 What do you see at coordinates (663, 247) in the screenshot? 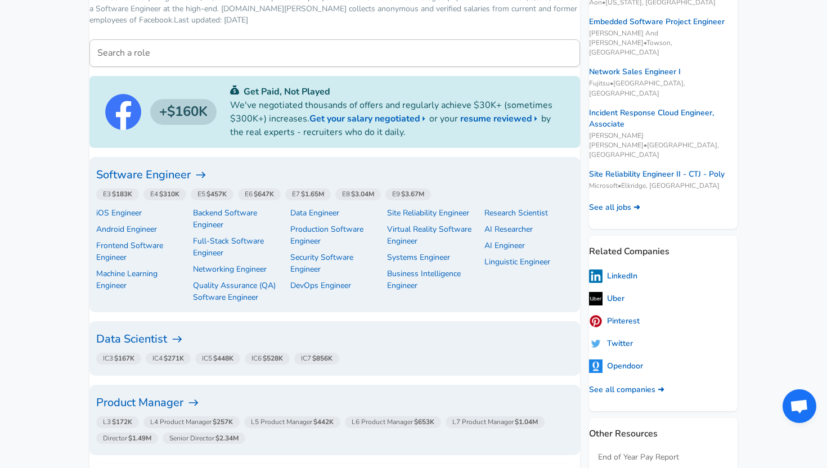
I see `p: Related Companies` at bounding box center [663, 247].